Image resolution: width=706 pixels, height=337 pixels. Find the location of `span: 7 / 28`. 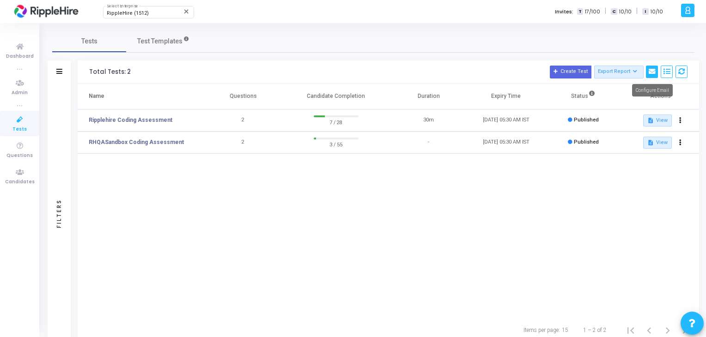

span: 7 / 28 is located at coordinates (336, 122).